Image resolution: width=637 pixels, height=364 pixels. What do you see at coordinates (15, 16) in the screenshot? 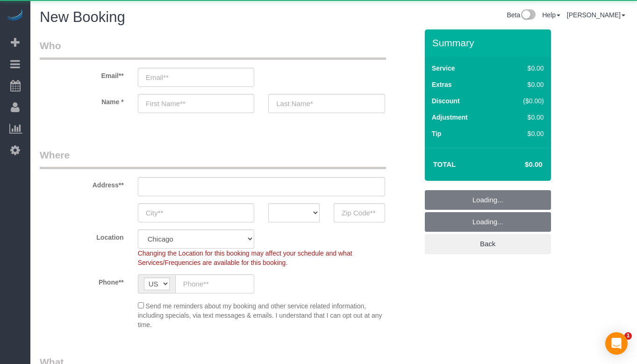
I see `a: Automaid Logo` at bounding box center [15, 16].